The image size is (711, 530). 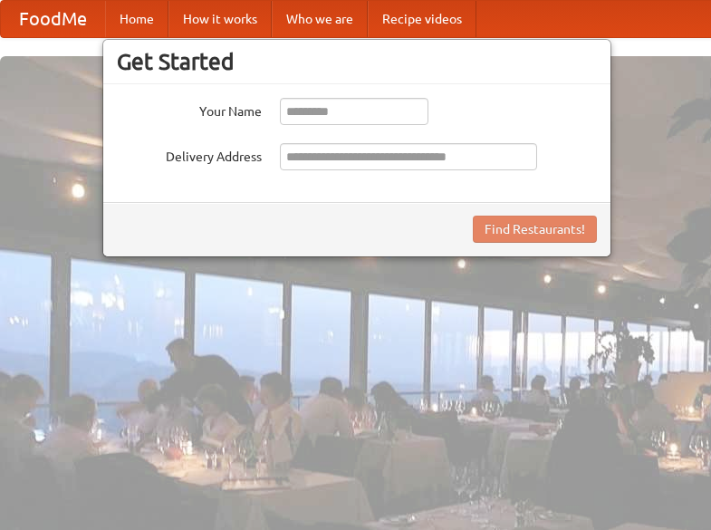 What do you see at coordinates (189, 109) in the screenshot?
I see `label: Your Name` at bounding box center [189, 109].